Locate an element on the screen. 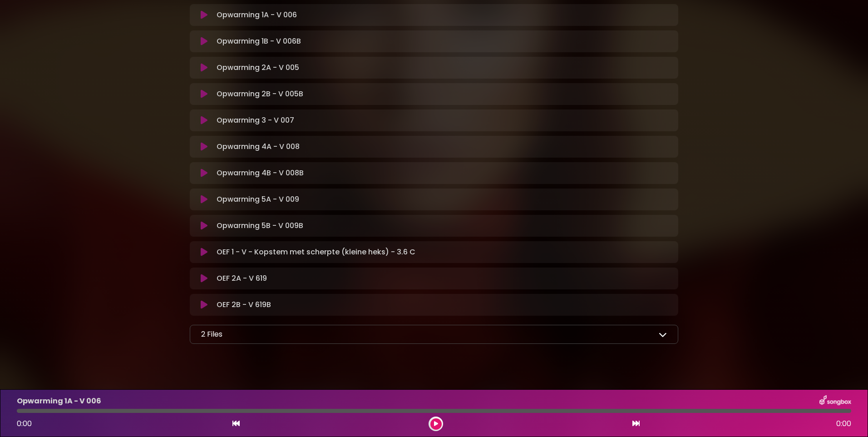  p: Opwarming 1B - V 006B is located at coordinates (259, 41).